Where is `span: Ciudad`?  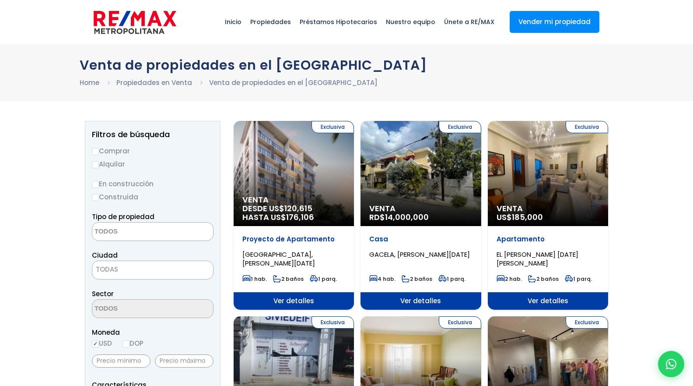
span: Ciudad is located at coordinates (105, 255).